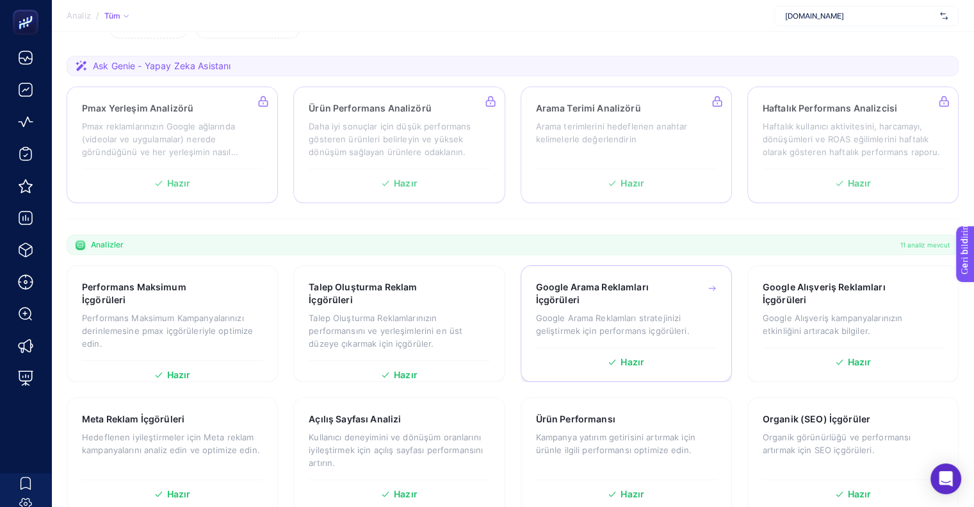 The image size is (974, 507). What do you see at coordinates (576, 418) in the screenshot?
I see `font: Ürün Performansı` at bounding box center [576, 418].